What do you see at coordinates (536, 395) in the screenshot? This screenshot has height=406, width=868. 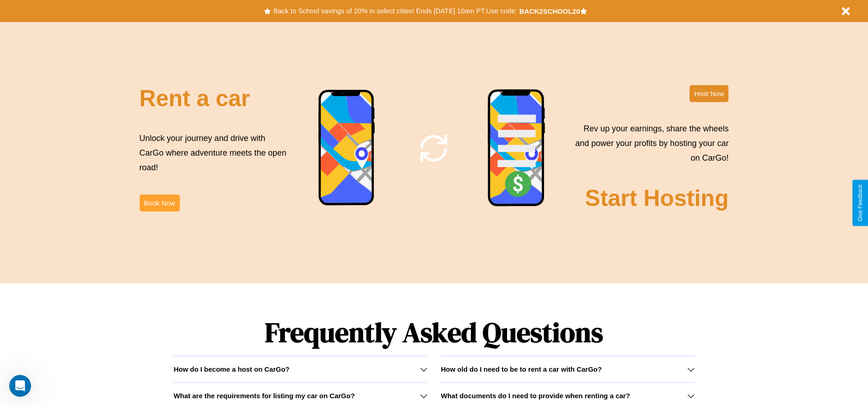 I see `h3: What documents do I need to provide when renting a car?` at bounding box center [536, 395].